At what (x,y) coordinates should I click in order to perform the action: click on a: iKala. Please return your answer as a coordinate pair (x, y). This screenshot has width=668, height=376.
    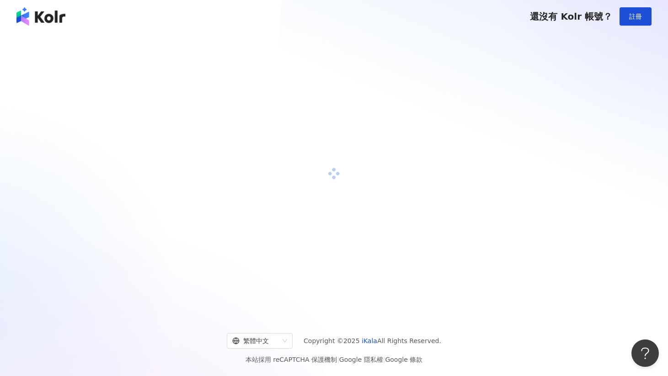
    Looking at the image, I should click on (369, 341).